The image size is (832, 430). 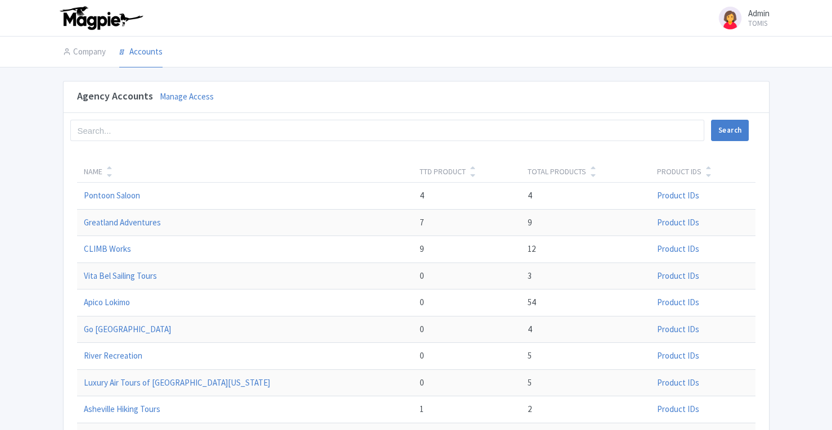 What do you see at coordinates (467, 223) in the screenshot?
I see `td: 7` at bounding box center [467, 223].